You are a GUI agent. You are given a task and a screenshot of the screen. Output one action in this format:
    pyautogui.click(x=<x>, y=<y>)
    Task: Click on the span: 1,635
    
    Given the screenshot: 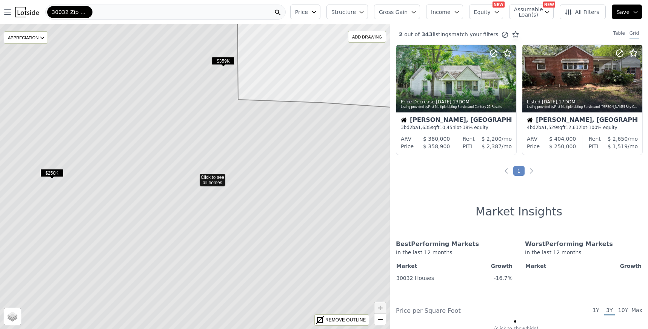 What is the action you would take?
    pyautogui.click(x=424, y=128)
    